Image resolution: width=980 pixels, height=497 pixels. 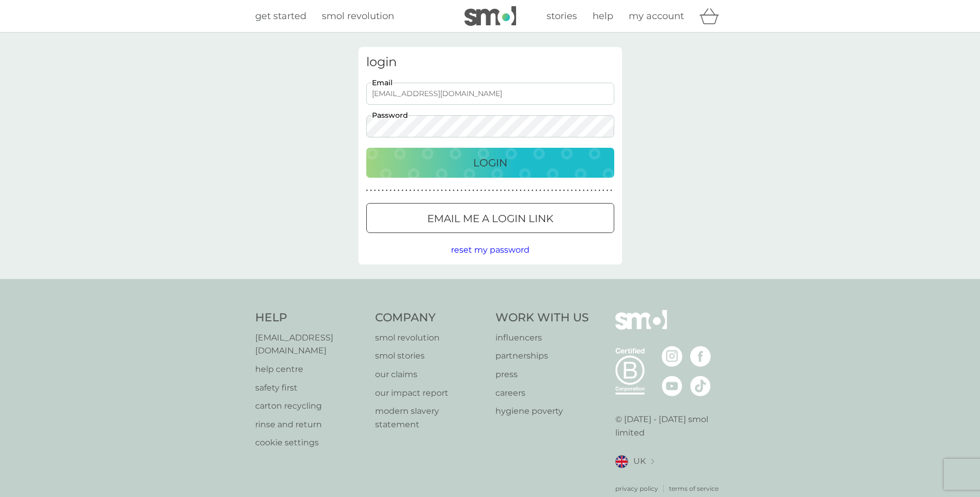 I want to click on a: help centre, so click(x=310, y=369).